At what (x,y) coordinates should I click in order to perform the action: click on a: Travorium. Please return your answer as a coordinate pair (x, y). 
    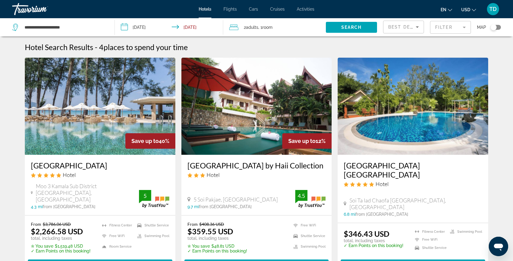
    Looking at the image, I should click on (42, 9).